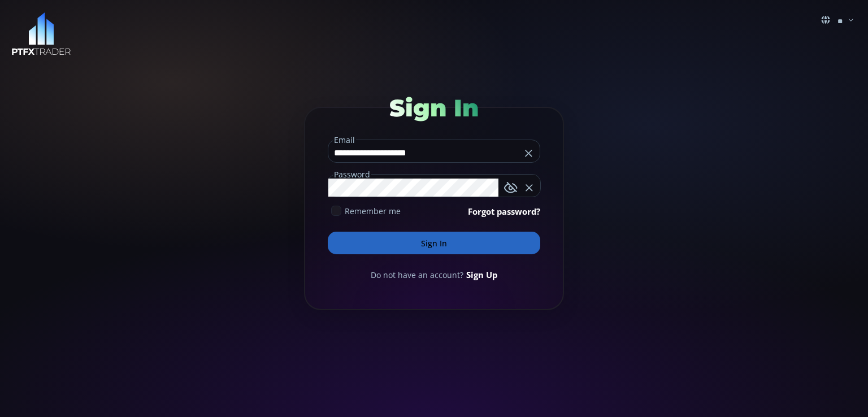 The image size is (868, 417). Describe the element at coordinates (434, 243) in the screenshot. I see `button: Sign In` at that location.